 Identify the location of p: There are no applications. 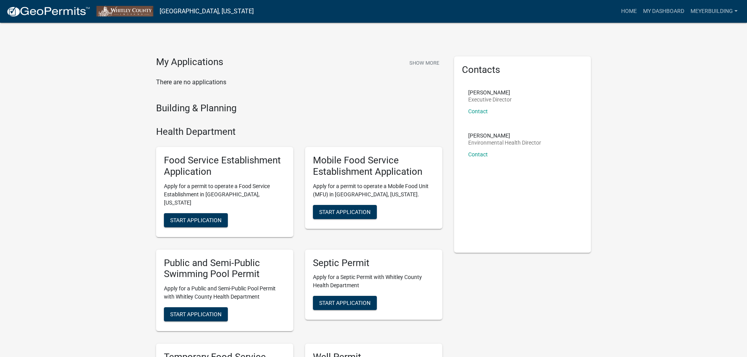
(299, 82).